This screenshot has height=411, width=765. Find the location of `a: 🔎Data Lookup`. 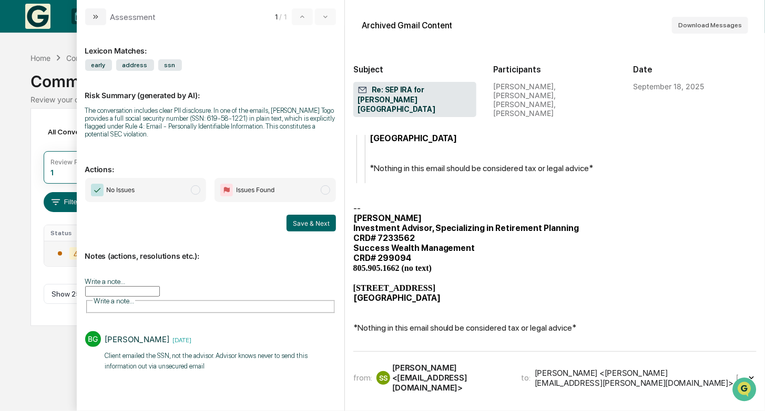

a: 🔎Data Lookup is located at coordinates (38, 157).